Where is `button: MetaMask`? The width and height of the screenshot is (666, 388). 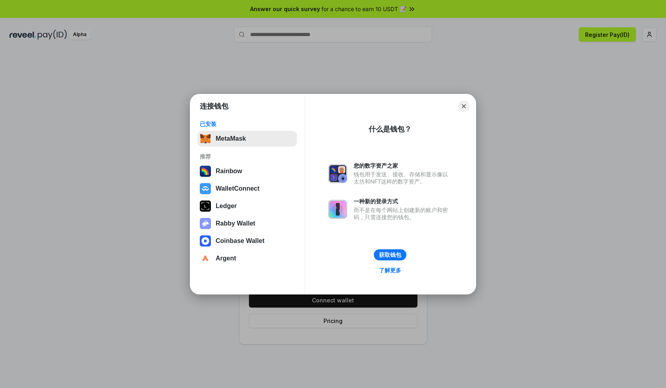
button: MetaMask is located at coordinates (247, 139).